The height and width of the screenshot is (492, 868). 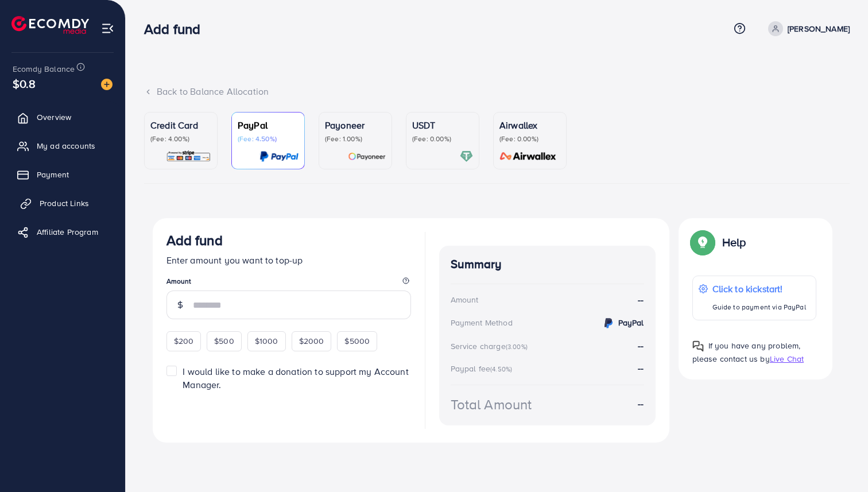 What do you see at coordinates (608, 323) in the screenshot?
I see `img: credit` at bounding box center [608, 323].